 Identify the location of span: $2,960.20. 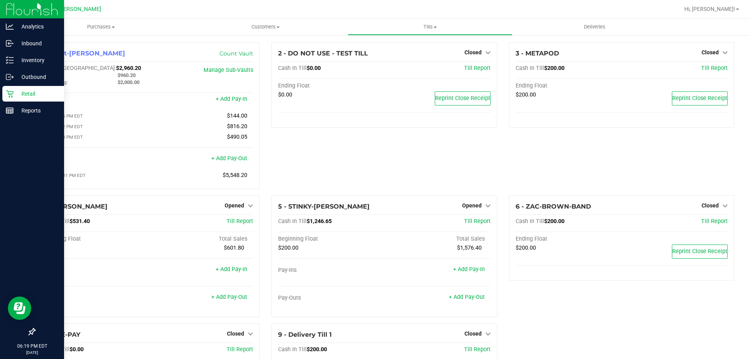
(129, 68).